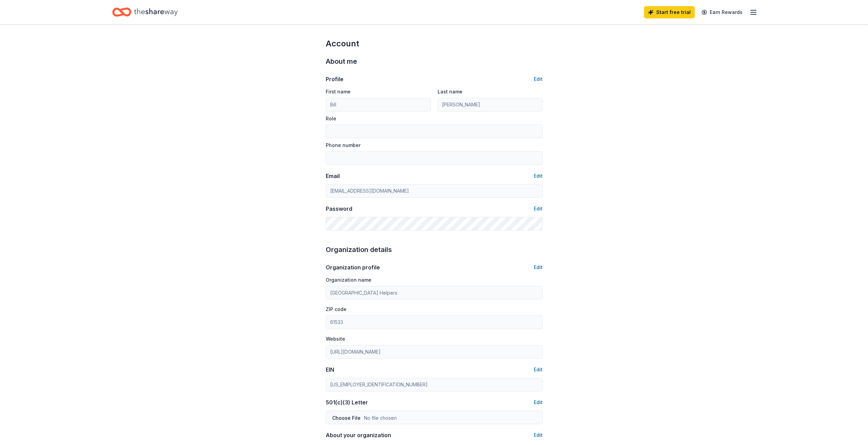  What do you see at coordinates (336, 310) in the screenshot?
I see `label: ZIP code` at bounding box center [336, 310].